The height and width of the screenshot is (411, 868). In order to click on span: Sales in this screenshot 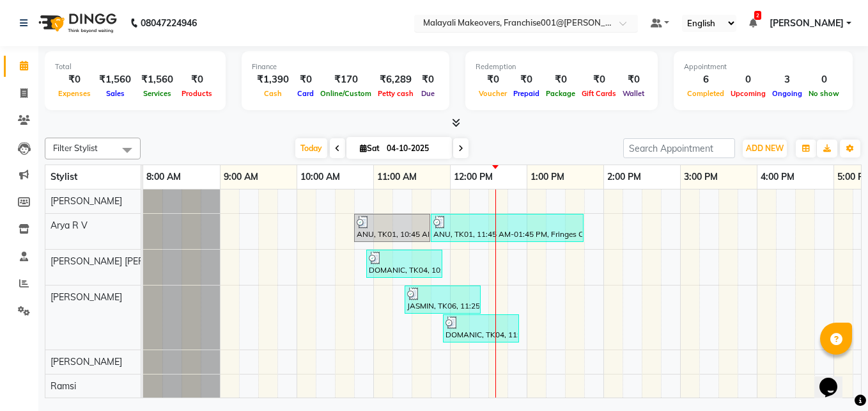, I will do `click(115, 94)`.